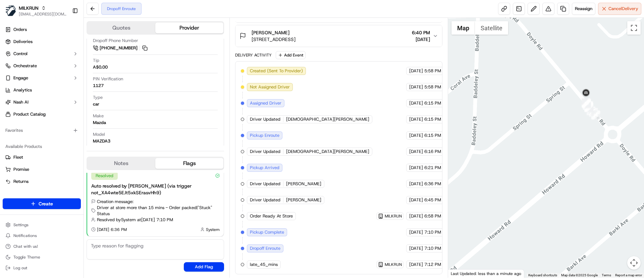 This screenshot has height=278, width=644. Describe the element at coordinates (98, 86) in the screenshot. I see `div: 1127` at that location.